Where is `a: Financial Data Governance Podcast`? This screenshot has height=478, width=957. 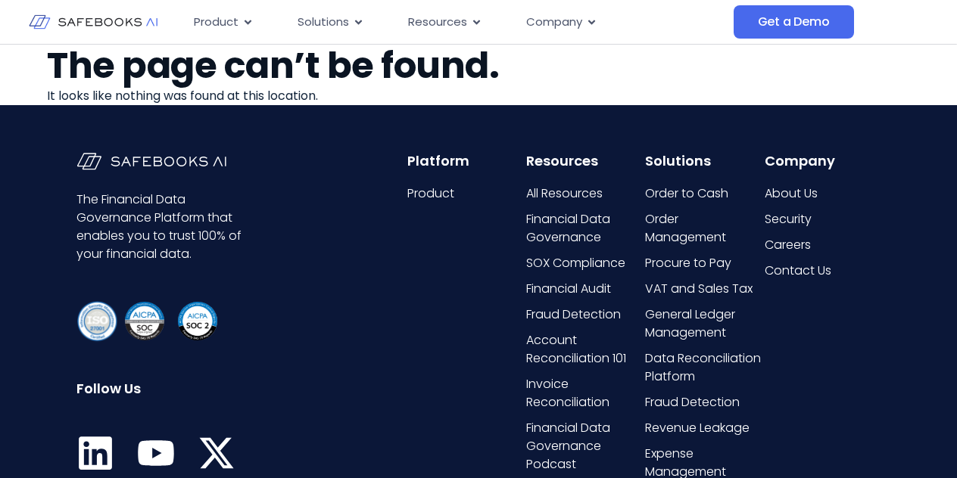 a: Financial Data Governance Podcast is located at coordinates (584, 447).